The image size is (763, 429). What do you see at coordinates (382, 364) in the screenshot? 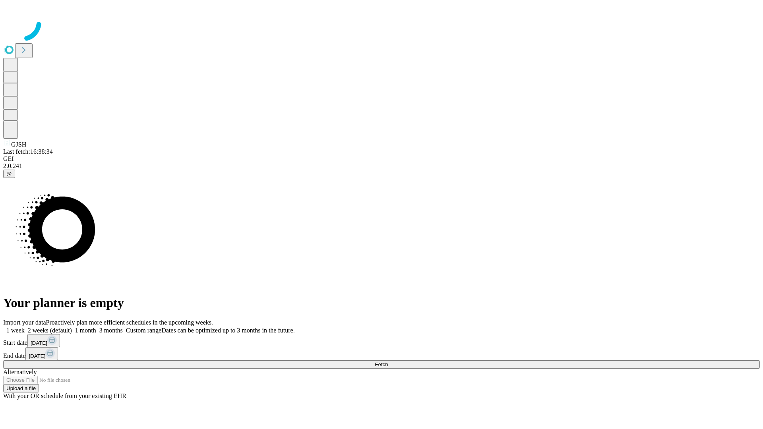
I see `button: Fetch` at bounding box center [382, 364].